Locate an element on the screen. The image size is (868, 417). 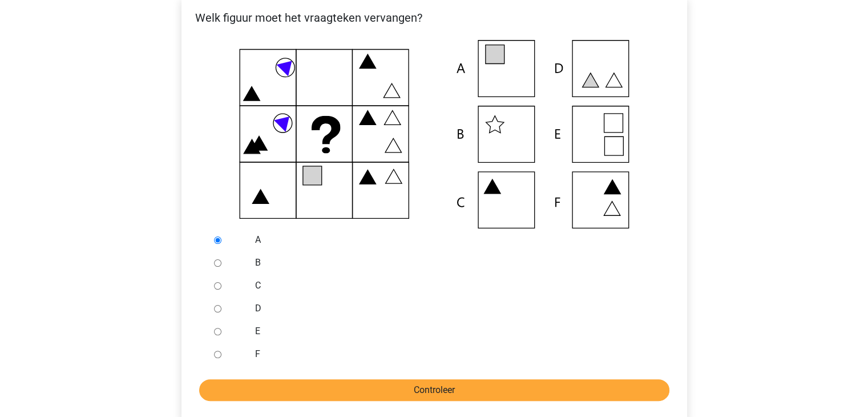
label: F is located at coordinates (453, 354).